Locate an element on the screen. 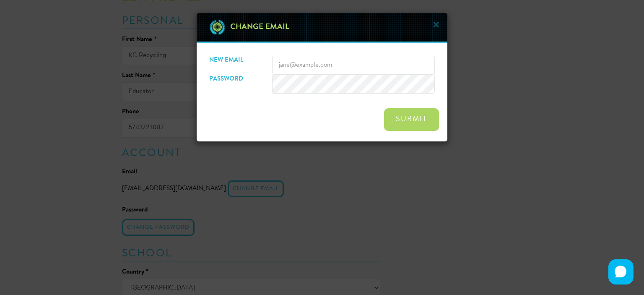  label: Password is located at coordinates (238, 79).